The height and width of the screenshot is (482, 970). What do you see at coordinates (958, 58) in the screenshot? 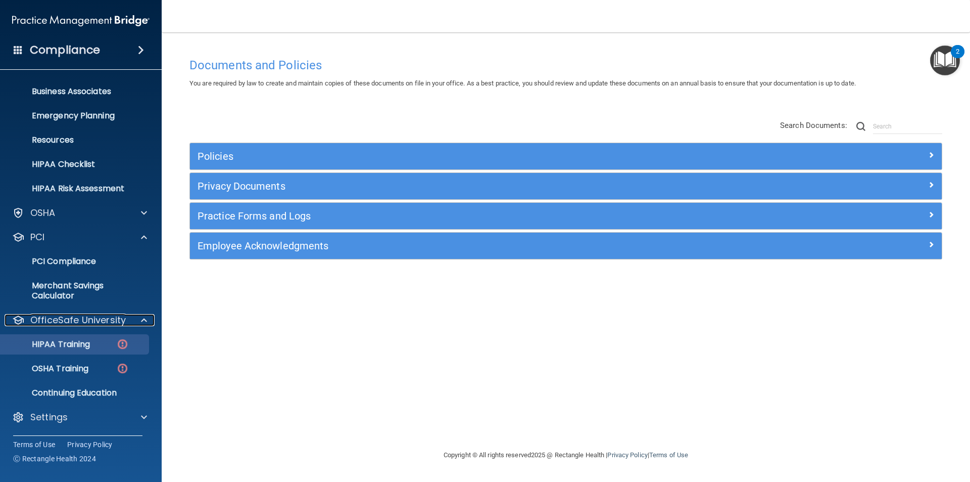
I see `div: 2` at bounding box center [958, 58].